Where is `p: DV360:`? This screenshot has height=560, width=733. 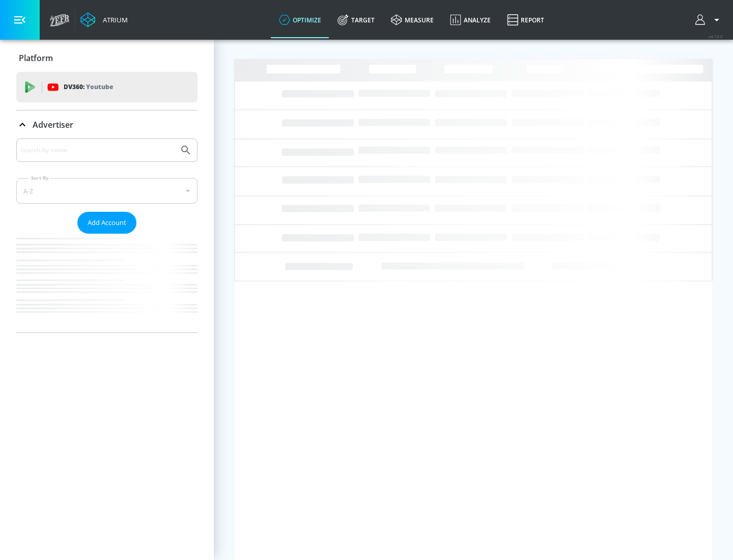
p: DV360: is located at coordinates (88, 87).